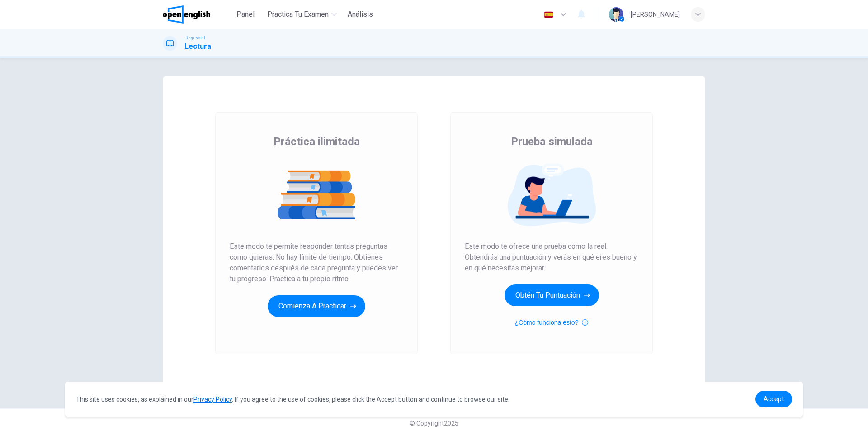 Image resolution: width=868 pixels, height=431 pixels. What do you see at coordinates (551, 296) in the screenshot?
I see `button: Obtén tu puntuación` at bounding box center [551, 296].